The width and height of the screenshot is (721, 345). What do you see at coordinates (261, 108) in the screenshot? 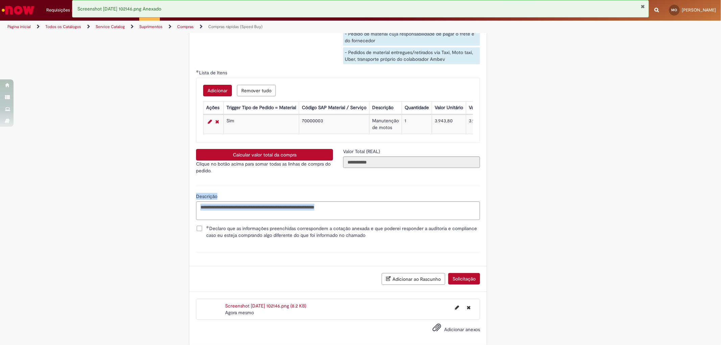
I see `th: Trigger Tipo de Pedido = Material` at bounding box center [261, 108].